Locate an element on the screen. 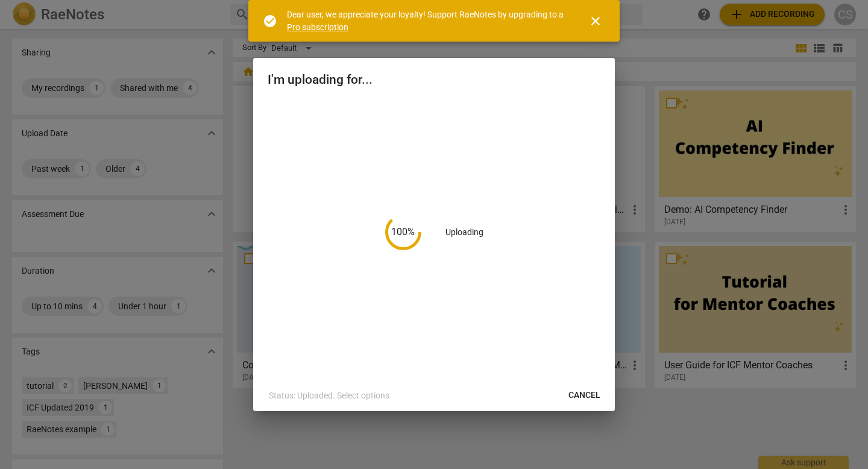 This screenshot has width=868, height=469. button: Close is located at coordinates (596, 21).